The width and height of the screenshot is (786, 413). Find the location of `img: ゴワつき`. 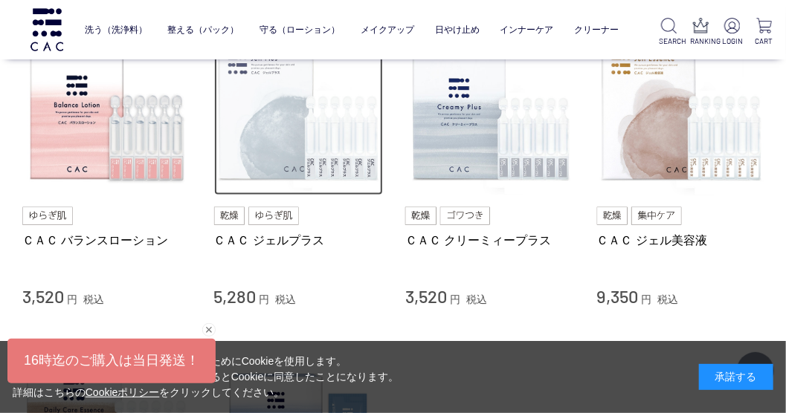

img: ゴワつき is located at coordinates (465, 216).